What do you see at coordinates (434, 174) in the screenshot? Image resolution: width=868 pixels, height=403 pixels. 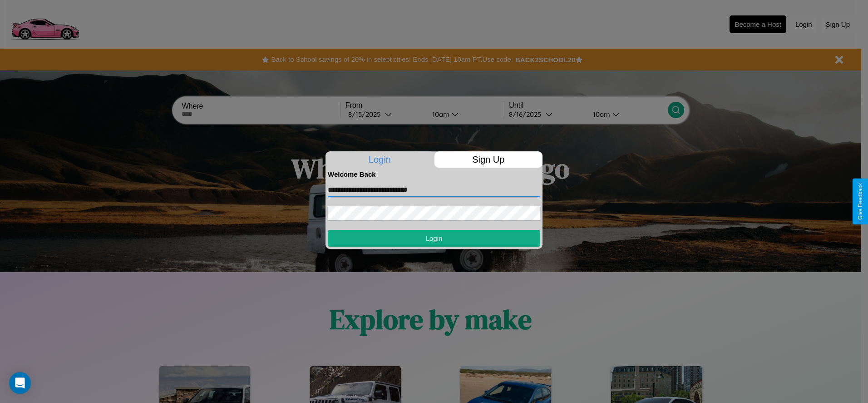 I see `h4: Welcome Back` at bounding box center [434, 174].